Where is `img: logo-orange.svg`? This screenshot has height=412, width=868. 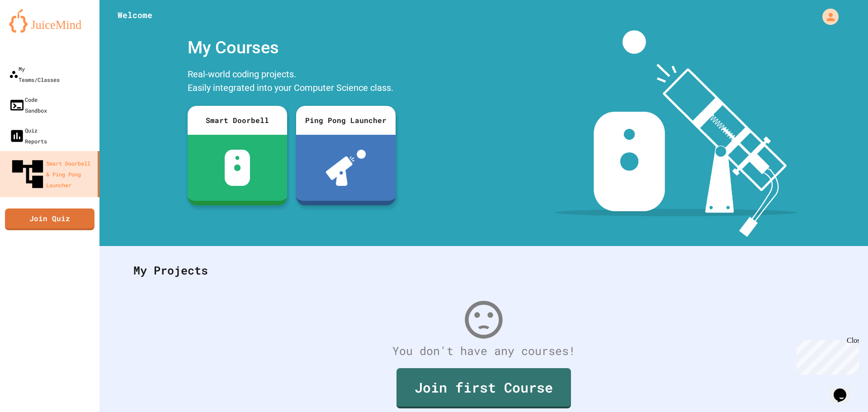
img: logo-orange.svg is located at coordinates (50, 21).